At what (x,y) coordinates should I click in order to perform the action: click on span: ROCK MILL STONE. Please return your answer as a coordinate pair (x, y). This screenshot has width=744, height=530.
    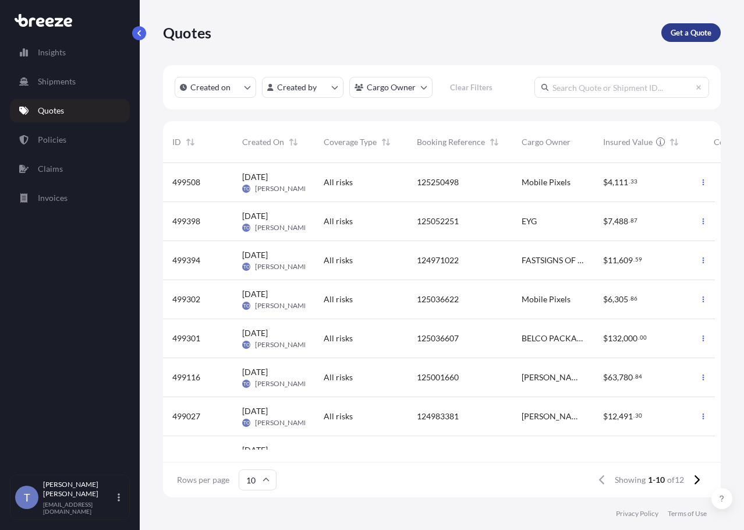
    Looking at the image, I should click on (553, 455).